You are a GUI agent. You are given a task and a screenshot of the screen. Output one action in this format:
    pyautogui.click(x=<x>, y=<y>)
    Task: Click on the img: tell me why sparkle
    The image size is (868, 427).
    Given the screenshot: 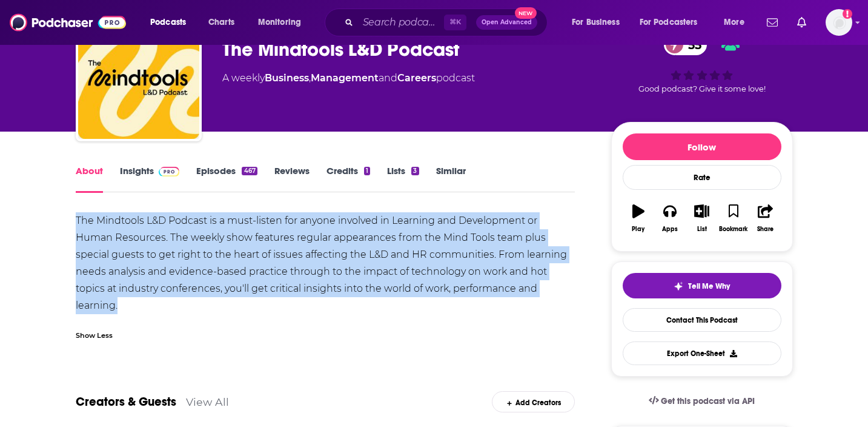 What is the action you would take?
    pyautogui.click(x=679, y=286)
    